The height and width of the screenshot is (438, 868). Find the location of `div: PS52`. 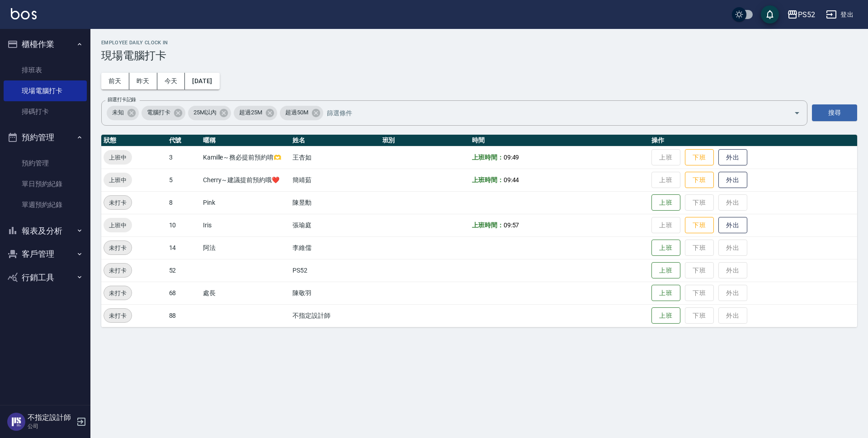

div: PS52 is located at coordinates (806, 14).